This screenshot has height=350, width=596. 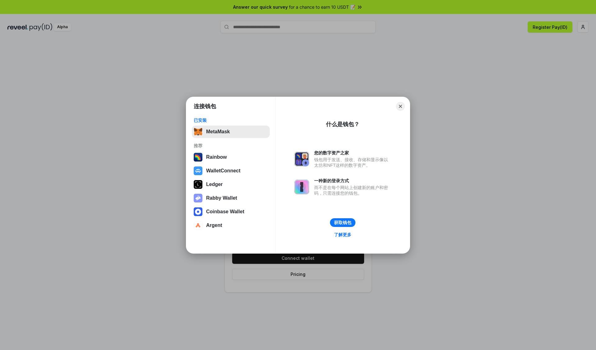 I want to click on button: Rainbow, so click(x=231, y=157).